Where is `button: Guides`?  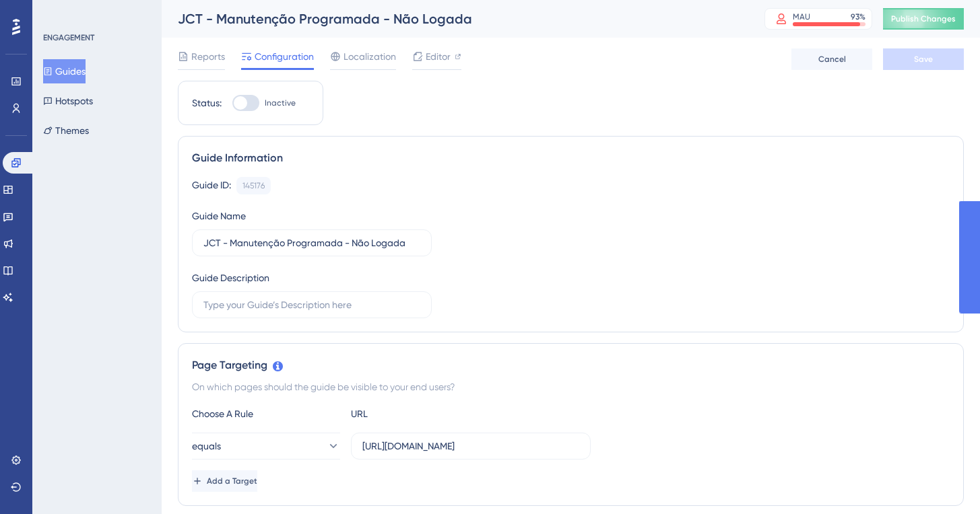 button: Guides is located at coordinates (64, 72).